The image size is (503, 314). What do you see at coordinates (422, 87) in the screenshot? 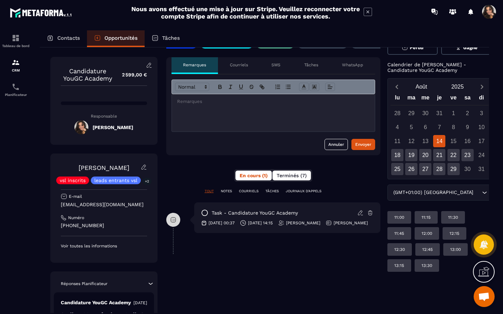
I see `button: Open months overlay` at bounding box center [422, 87].